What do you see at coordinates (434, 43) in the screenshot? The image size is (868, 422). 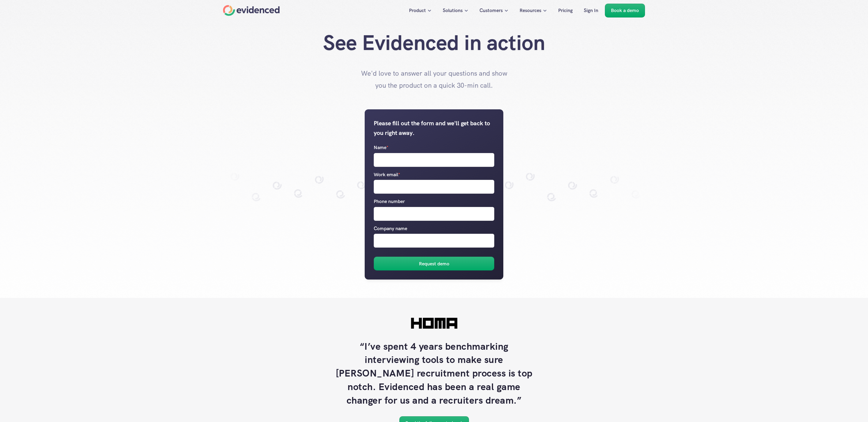 I see `h1: See Evidenced in action` at bounding box center [434, 43].